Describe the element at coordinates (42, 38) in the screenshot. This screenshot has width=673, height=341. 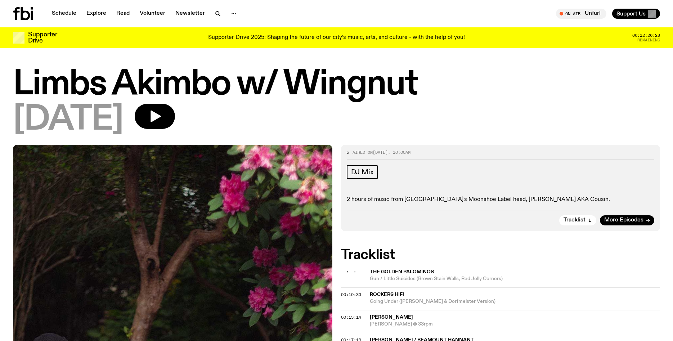
I see `h3: Supporter Drive` at that location.